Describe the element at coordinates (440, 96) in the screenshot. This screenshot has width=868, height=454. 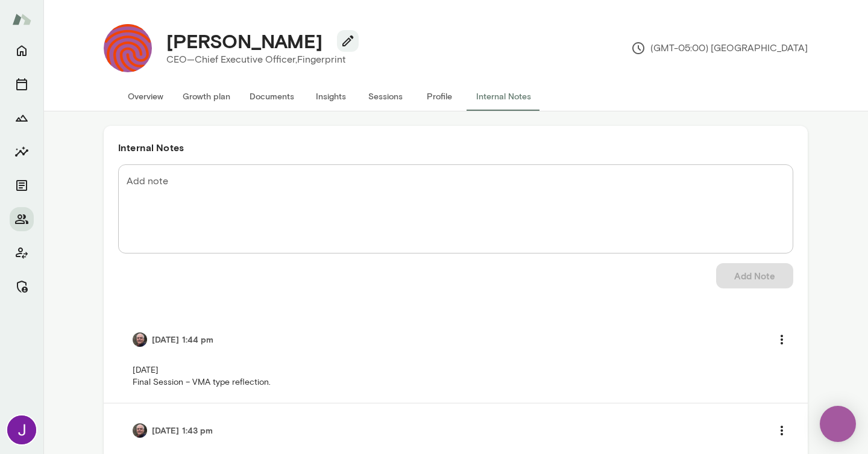
I see `button: Profile` at that location.